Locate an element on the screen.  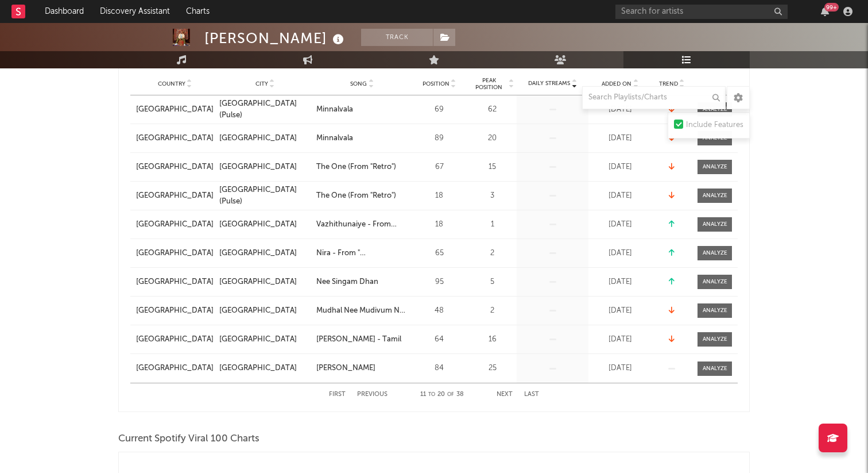
div: 25 is located at coordinates (492, 369).